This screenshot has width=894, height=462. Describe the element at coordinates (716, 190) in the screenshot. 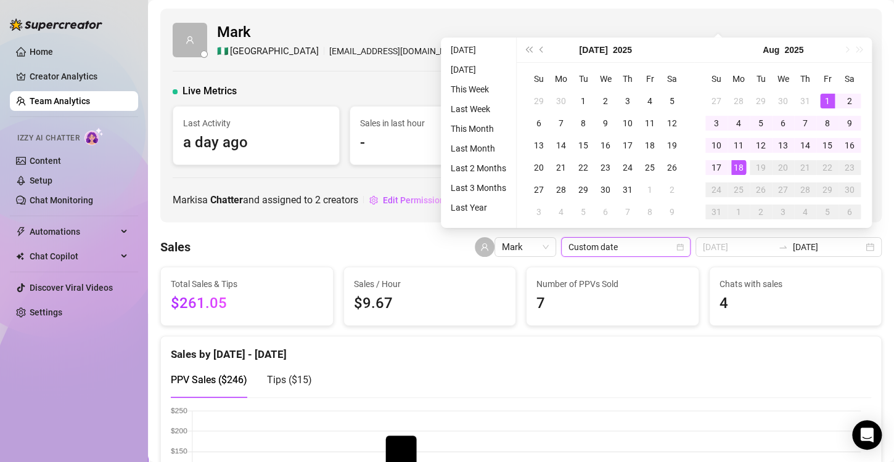

I see `td: 2025-08-24` at that location.